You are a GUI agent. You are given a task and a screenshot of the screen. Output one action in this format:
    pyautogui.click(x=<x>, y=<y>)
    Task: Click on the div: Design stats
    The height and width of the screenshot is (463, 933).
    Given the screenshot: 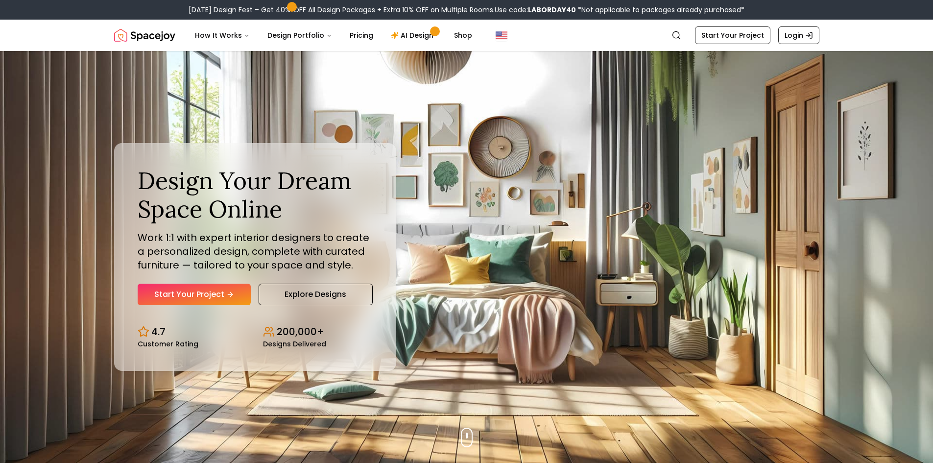 What is the action you would take?
    pyautogui.click(x=255, y=332)
    